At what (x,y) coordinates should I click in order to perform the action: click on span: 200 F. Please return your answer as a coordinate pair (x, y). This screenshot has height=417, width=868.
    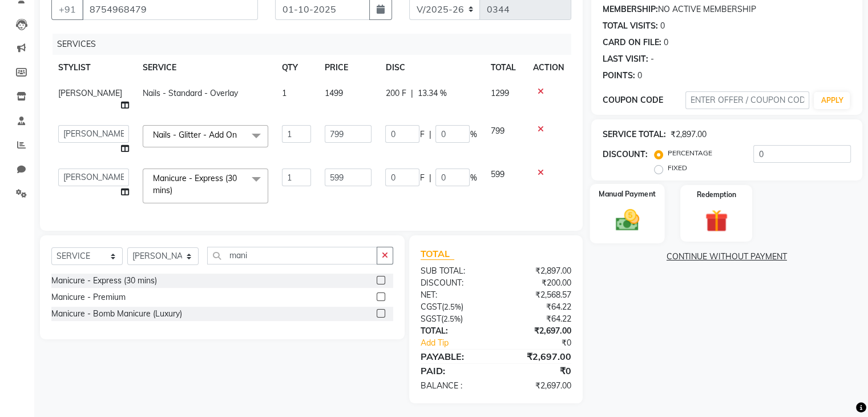
    Looking at the image, I should click on (396, 93).